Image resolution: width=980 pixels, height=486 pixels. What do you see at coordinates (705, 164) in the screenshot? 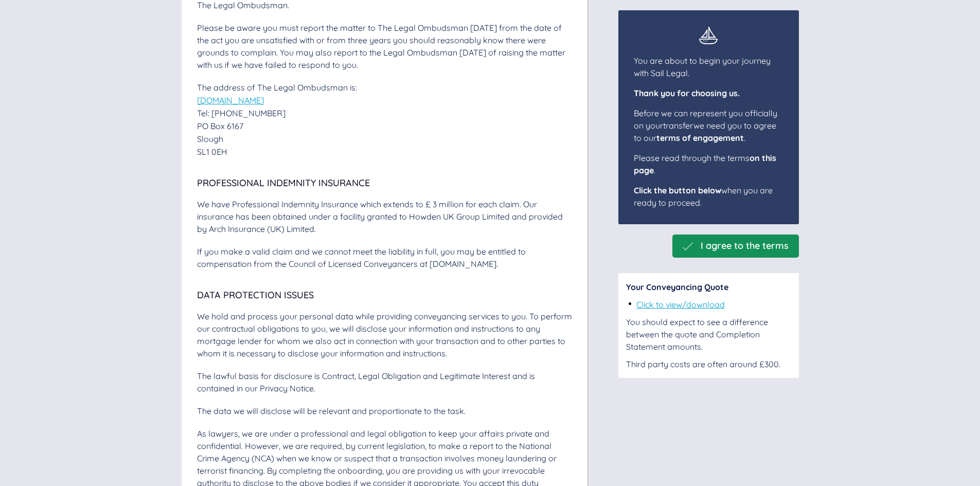
I see `span: Please read through the terms .` at bounding box center [705, 164].